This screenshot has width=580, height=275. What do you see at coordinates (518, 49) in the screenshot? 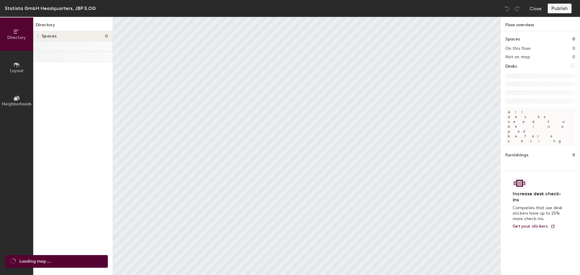
I see `h2: On this floor` at bounding box center [518, 49].